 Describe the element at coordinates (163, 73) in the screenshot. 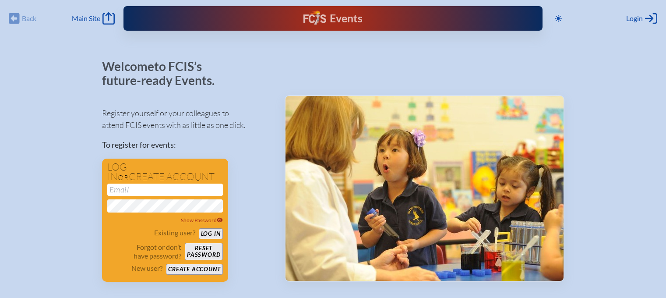

I see `p: Welcome to FCIS’s future-ready Events.` at that location.